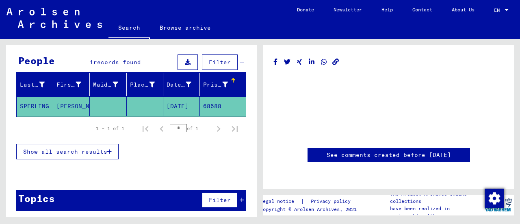  I want to click on div: of 1, so click(190, 128).